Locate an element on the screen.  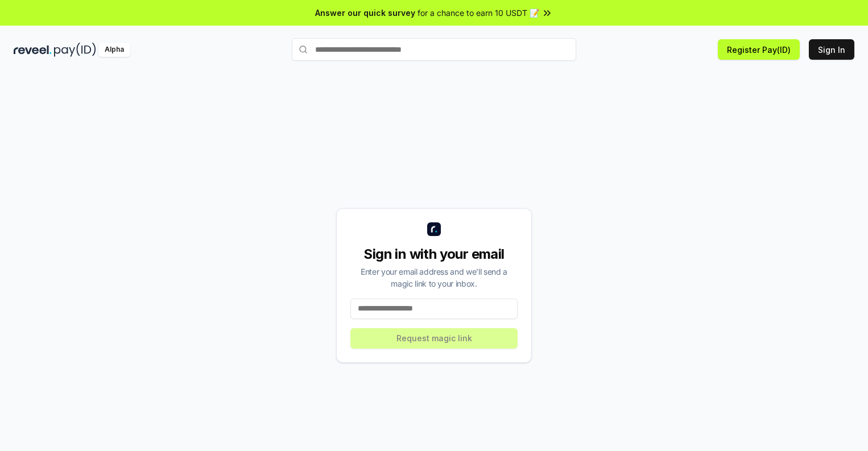
div: Sign in with your email is located at coordinates (434, 254).